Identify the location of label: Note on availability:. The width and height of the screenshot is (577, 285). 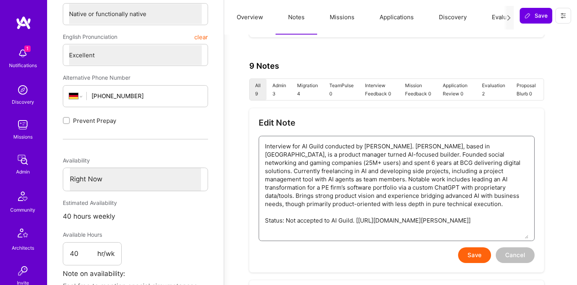
(94, 274).